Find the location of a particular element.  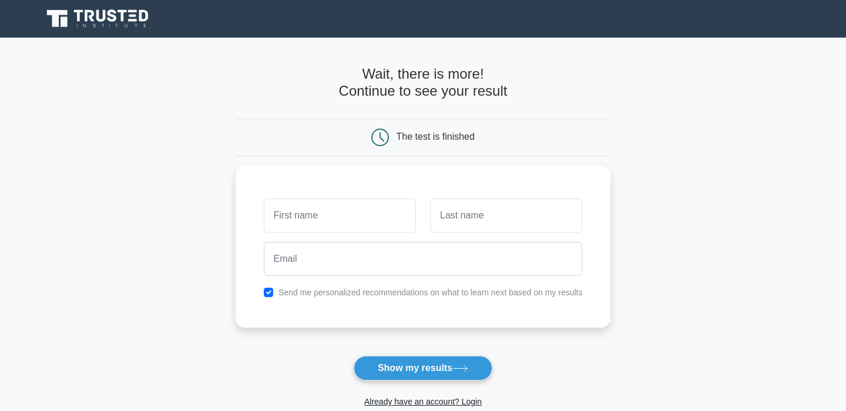

input: Last name is located at coordinates (506, 216).